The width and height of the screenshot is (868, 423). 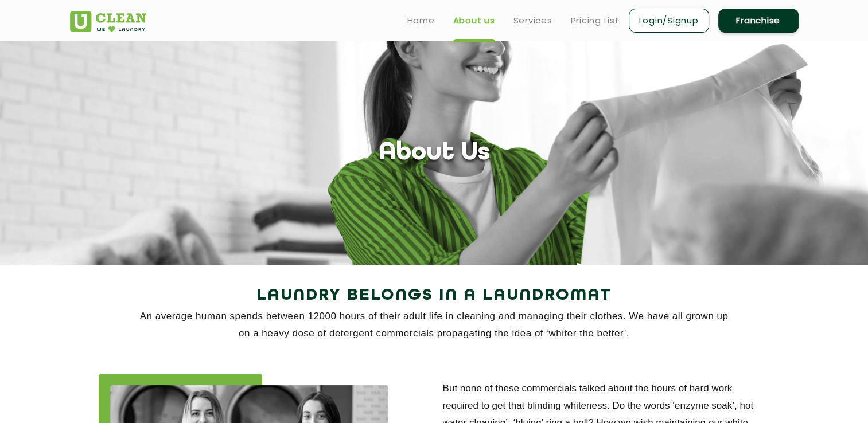 What do you see at coordinates (434, 325) in the screenshot?
I see `p: An average human spends between 12000 hours of their adult life in cleaning and managing their cl...` at bounding box center [434, 325].